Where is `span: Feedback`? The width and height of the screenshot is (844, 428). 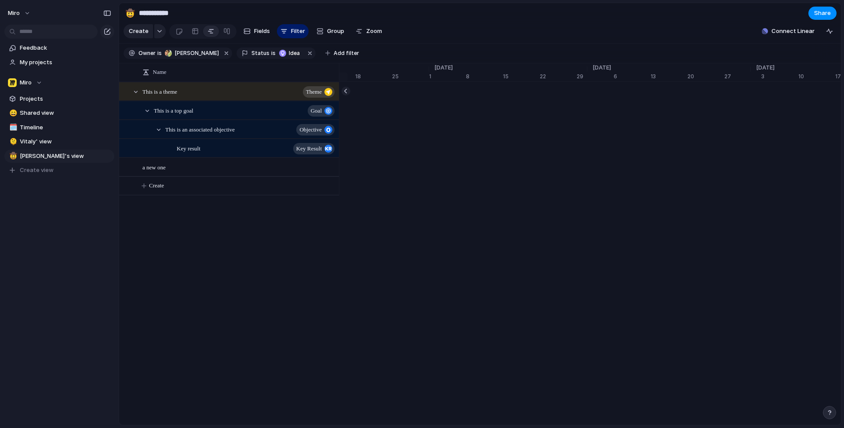 span: Feedback is located at coordinates (65, 48).